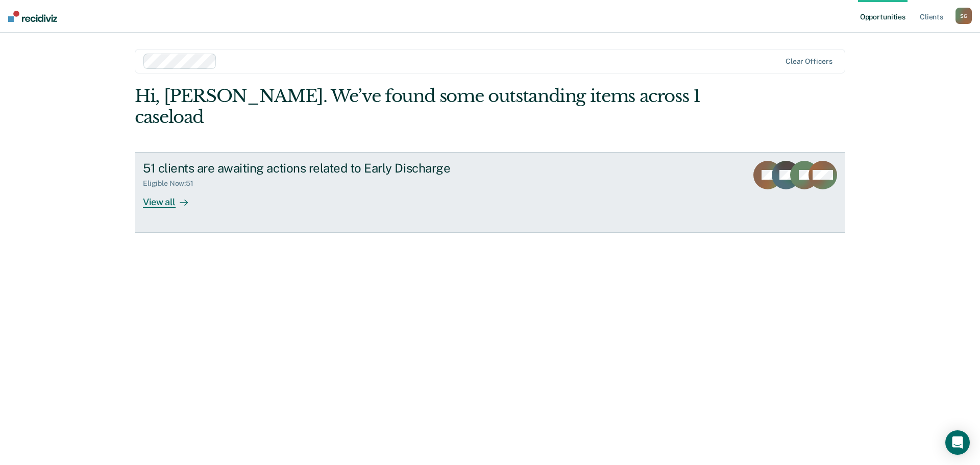 The image size is (980, 465). What do you see at coordinates (172, 183) in the screenshot?
I see `div: Eligible Now : 51` at bounding box center [172, 183].